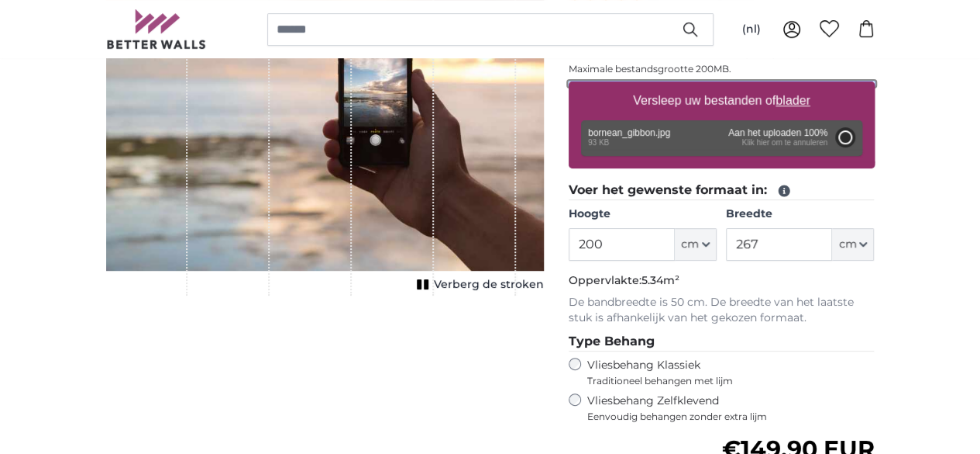  What do you see at coordinates (799, 214) in the screenshot?
I see `label: Breedte` at bounding box center [799, 214].